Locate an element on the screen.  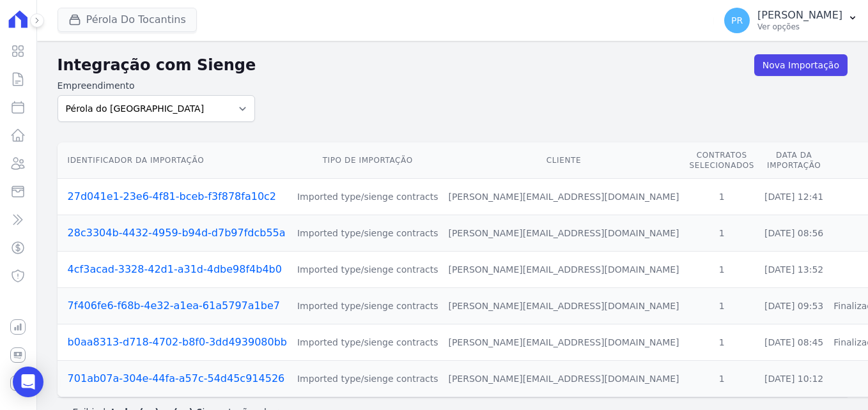
p: Ver opções is located at coordinates (800, 27).